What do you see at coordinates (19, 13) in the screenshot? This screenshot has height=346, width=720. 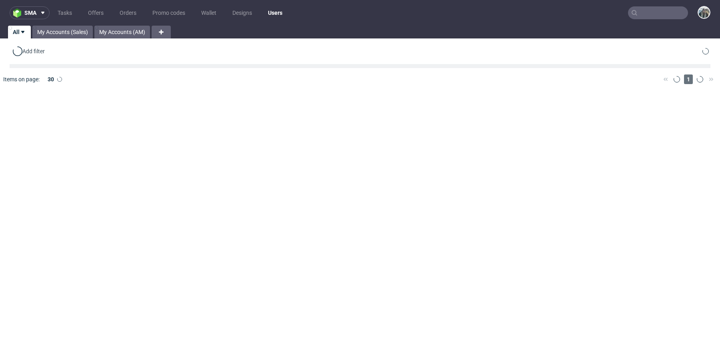 I see `img: logo` at bounding box center [19, 13].